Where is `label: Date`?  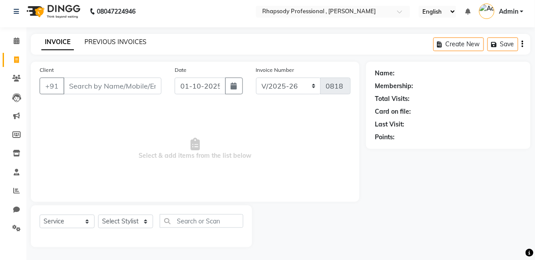
label: Date is located at coordinates (181, 70).